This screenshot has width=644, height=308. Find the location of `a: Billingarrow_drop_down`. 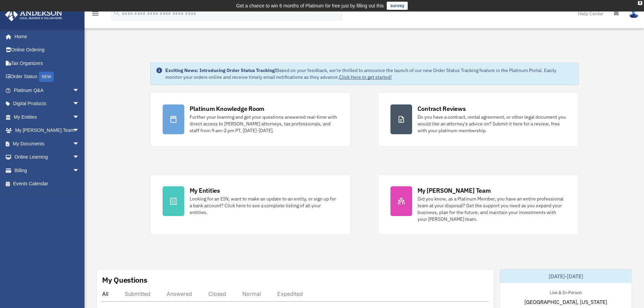

a: Billingarrow_drop_down is located at coordinates (47, 170).